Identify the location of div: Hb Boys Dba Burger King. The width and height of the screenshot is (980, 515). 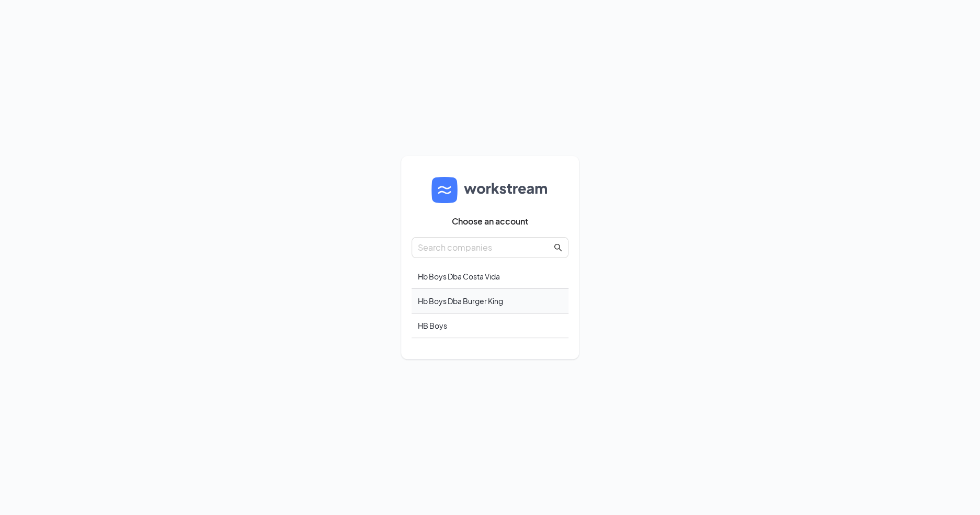
(490, 301).